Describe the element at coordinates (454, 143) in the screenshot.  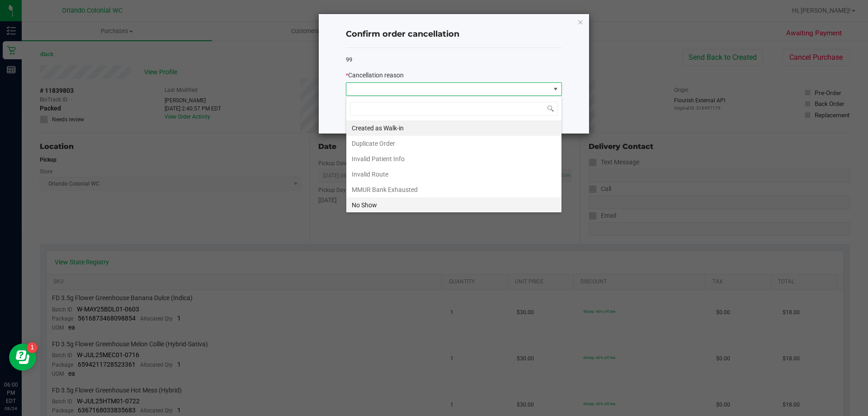
I see `li: Duplicate Order` at that location.